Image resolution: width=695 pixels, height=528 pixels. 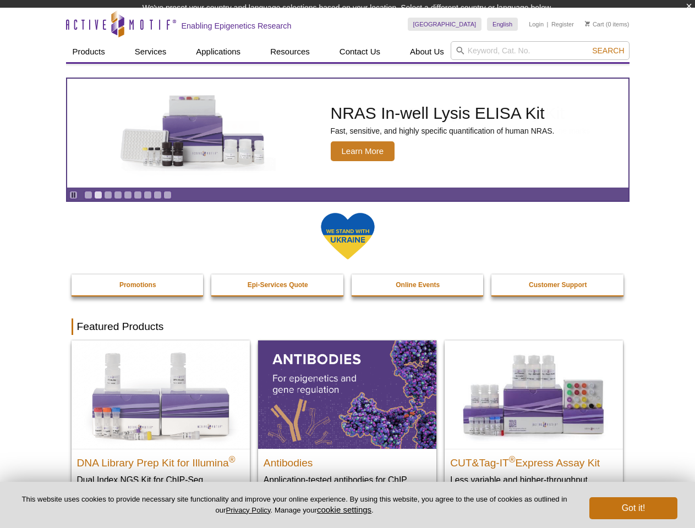 What do you see at coordinates (608, 51) in the screenshot?
I see `button: Search` at bounding box center [608, 51].